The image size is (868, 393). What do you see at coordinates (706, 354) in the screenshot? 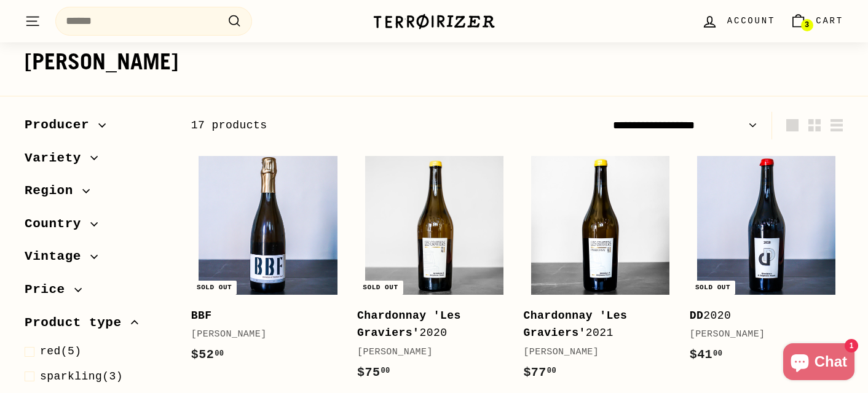
I see `span: $41` at bounding box center [706, 354].